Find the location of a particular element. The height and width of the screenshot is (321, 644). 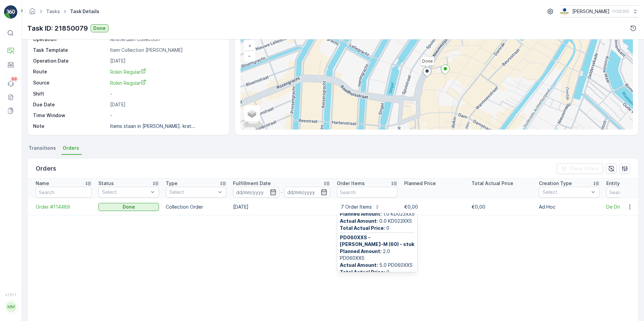

p: Route is located at coordinates (70, 71).